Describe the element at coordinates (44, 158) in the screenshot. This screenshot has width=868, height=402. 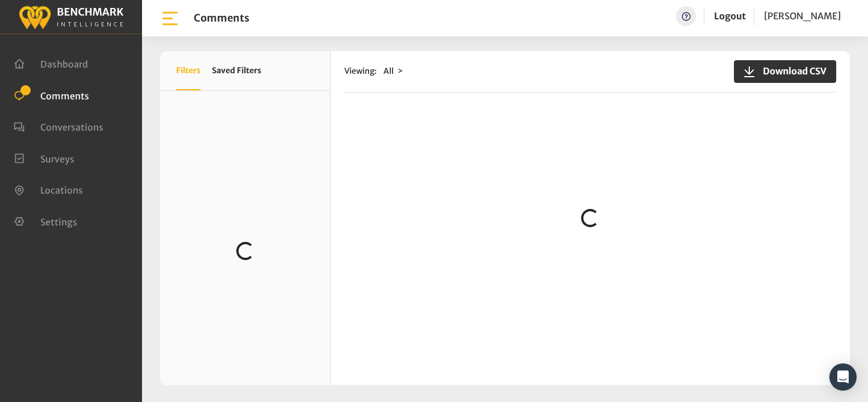
I see `a: Surveys` at that location.